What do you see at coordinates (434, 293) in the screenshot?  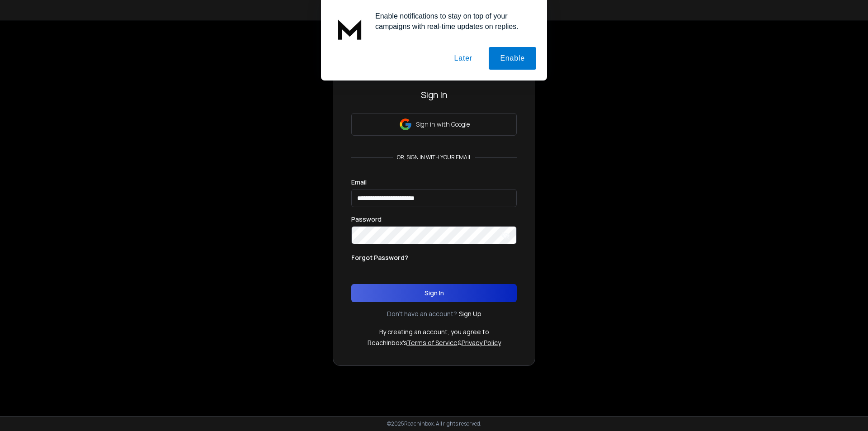 I see `button: Sign In` at bounding box center [434, 293].